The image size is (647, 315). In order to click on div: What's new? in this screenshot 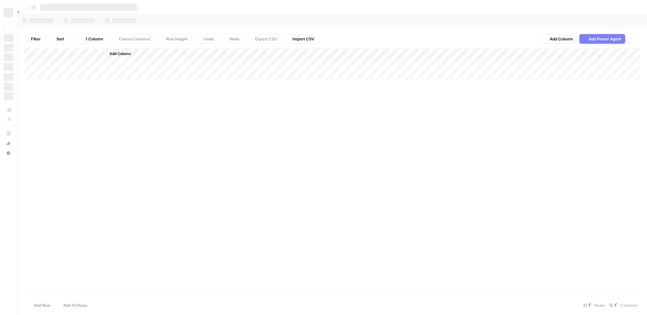, I will do `click(8, 143)`.